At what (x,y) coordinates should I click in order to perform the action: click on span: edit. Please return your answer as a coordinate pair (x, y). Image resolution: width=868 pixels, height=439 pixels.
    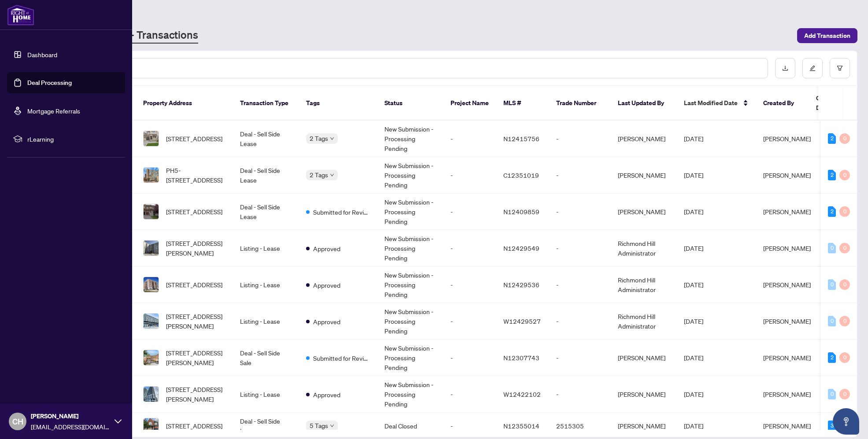
    Looking at the image, I should click on (812, 68).